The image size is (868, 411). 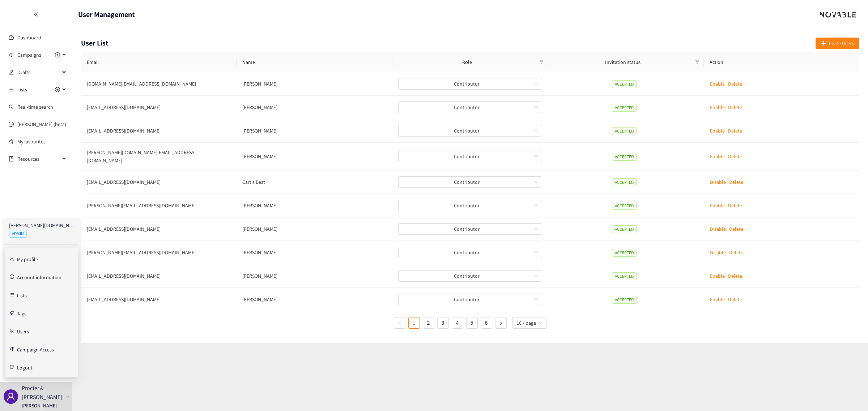 I want to click on li: 2, so click(x=428, y=323).